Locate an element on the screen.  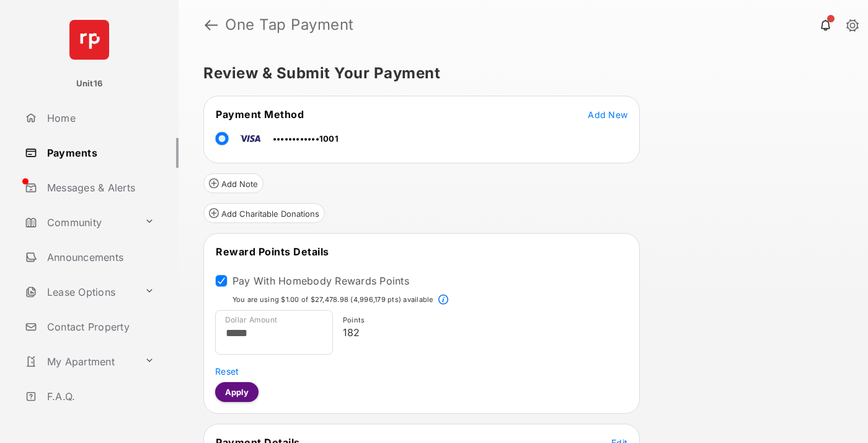
span: ••••••••••••1001 is located at coordinates (306, 139).